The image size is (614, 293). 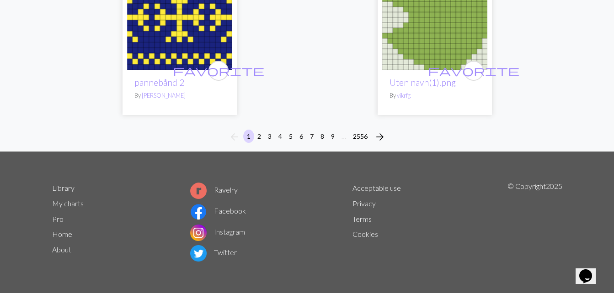 I want to click on button: 6, so click(x=301, y=136).